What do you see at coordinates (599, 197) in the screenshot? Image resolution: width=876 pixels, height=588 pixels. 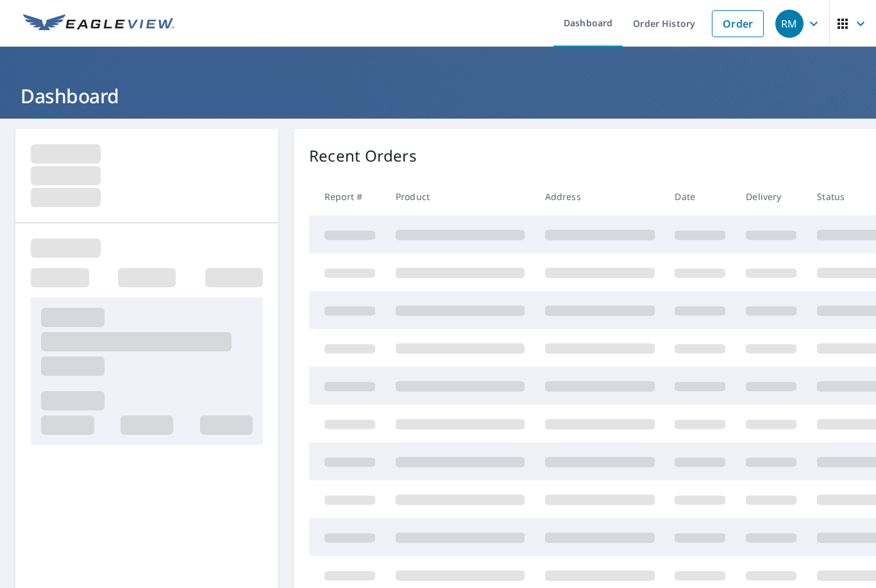 I see `th: Address` at bounding box center [599, 197].